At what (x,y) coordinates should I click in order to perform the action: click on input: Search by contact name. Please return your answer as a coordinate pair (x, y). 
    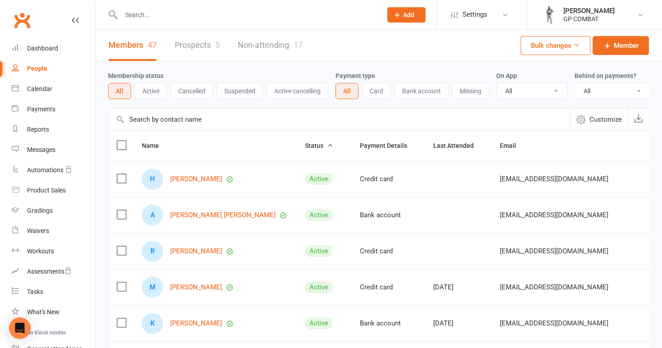
    Looking at the image, I should click on (339, 119).